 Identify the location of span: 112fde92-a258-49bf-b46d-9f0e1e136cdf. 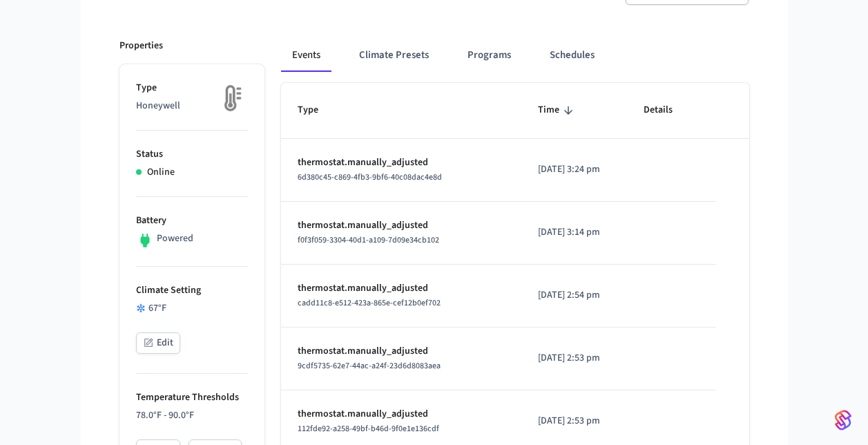
(368, 429).